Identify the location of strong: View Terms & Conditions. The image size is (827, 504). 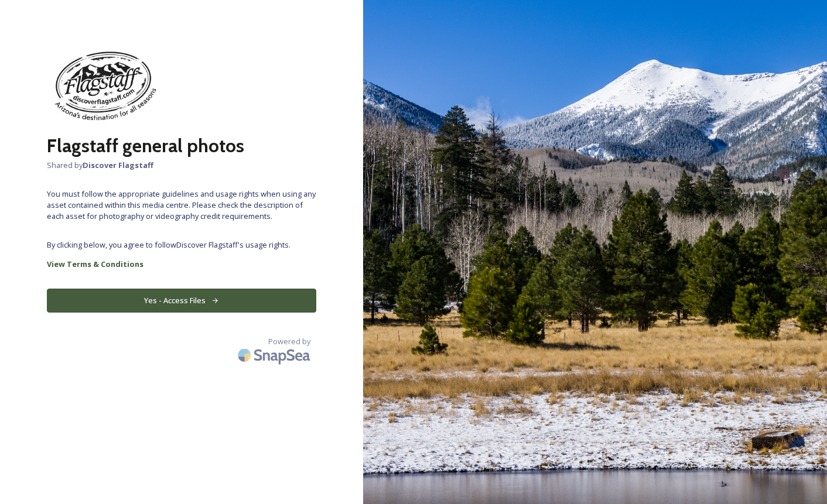
(95, 264).